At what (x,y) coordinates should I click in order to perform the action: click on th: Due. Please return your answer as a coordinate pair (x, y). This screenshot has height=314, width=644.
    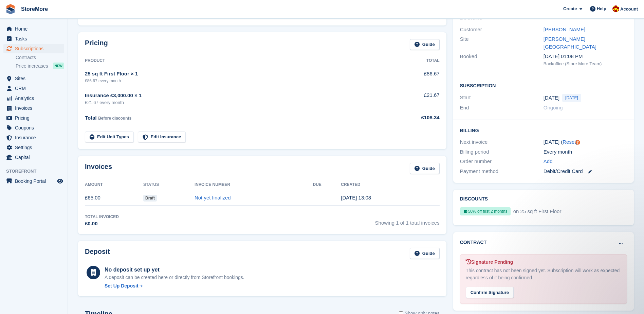
    Looking at the image, I should click on (326, 185).